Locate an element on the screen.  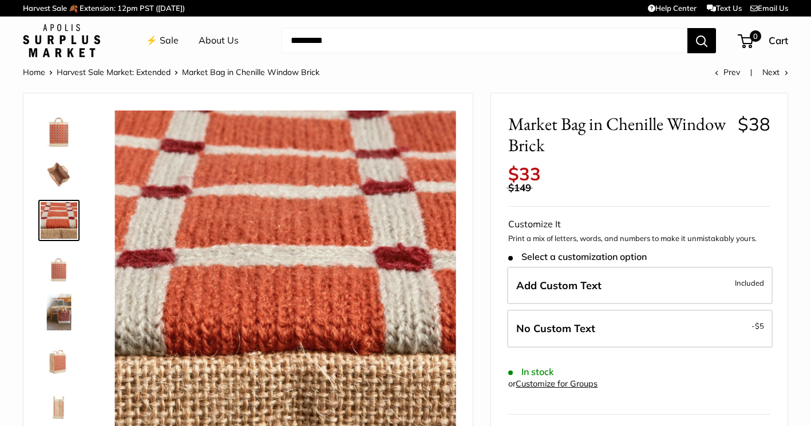
span: $33 is located at coordinates (524, 173).